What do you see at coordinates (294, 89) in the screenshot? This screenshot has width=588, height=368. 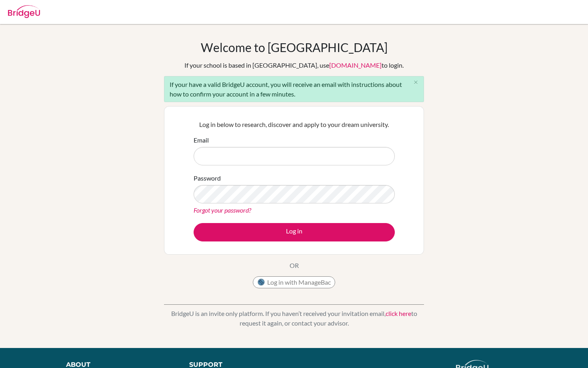 I see `div: If your have a valid BridgeU account, you will receive an email with instructions about how to co...` at bounding box center [294, 89].